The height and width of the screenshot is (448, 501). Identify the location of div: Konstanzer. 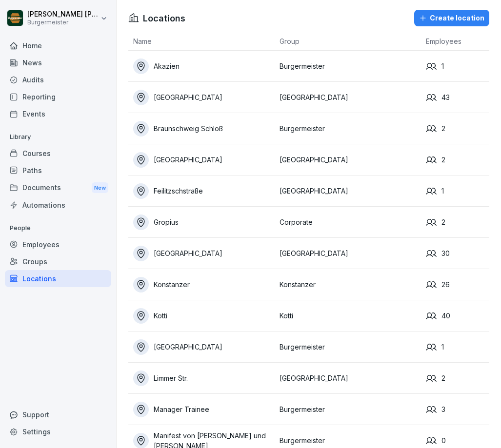
(204, 285).